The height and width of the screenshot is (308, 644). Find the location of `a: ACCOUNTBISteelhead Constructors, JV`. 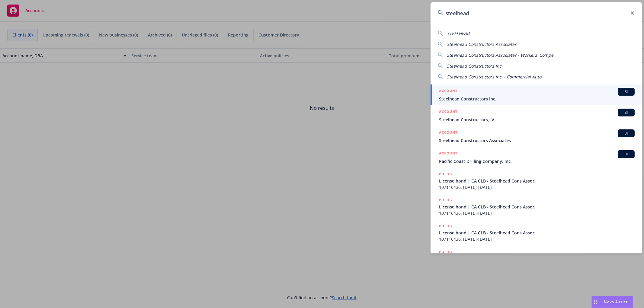

a: ACCOUNTBISteelhead Constructors, JV is located at coordinates (536, 116).